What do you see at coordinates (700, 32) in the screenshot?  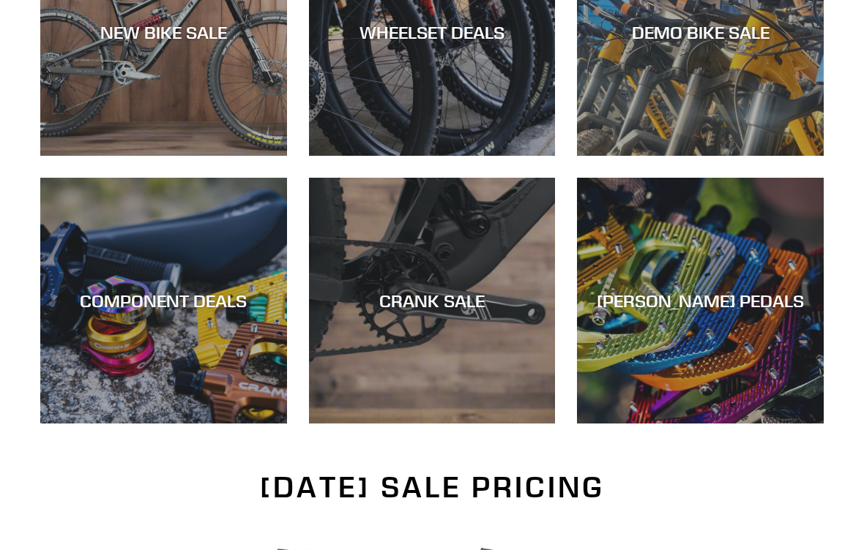 I see `div: DEMO BIKE SALE` at bounding box center [700, 32].